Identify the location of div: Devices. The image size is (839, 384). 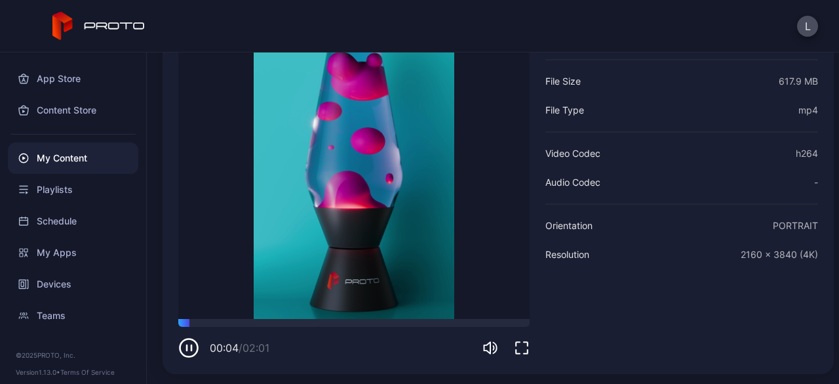
(73, 284).